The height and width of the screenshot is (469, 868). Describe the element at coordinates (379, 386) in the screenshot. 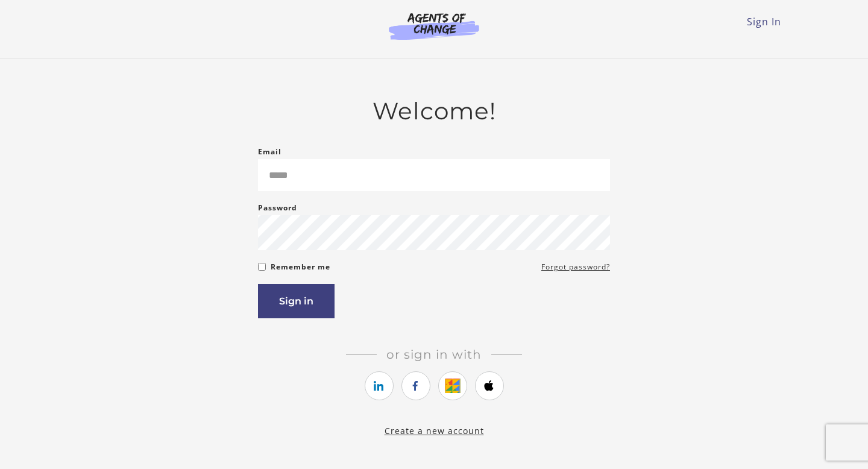

I see `a: https://courses.thinkific.com/users/auth/linkedin?ss%5Breferral%5D=&ss%5Buser_return_to%5D=&ss%5B...` at that location.